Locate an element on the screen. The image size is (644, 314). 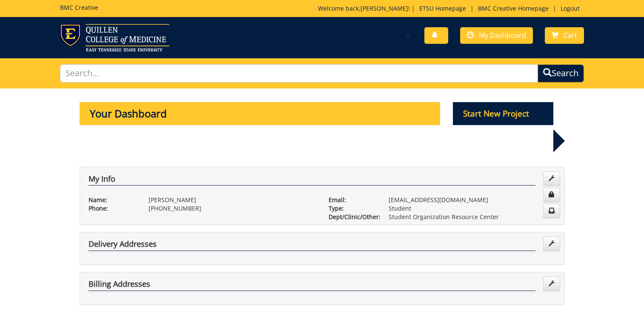
p: Dept/Clinic/Other: is located at coordinates (352, 217).